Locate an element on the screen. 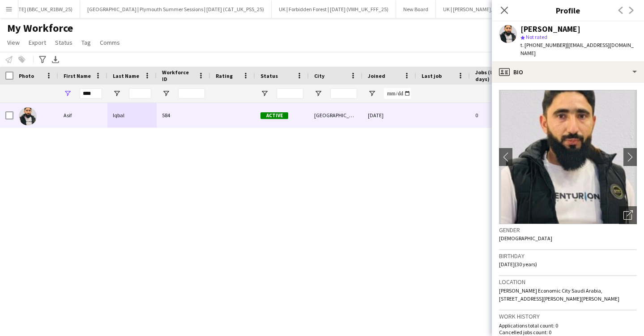  app-action-btn: Export XLSX is located at coordinates (55, 60).